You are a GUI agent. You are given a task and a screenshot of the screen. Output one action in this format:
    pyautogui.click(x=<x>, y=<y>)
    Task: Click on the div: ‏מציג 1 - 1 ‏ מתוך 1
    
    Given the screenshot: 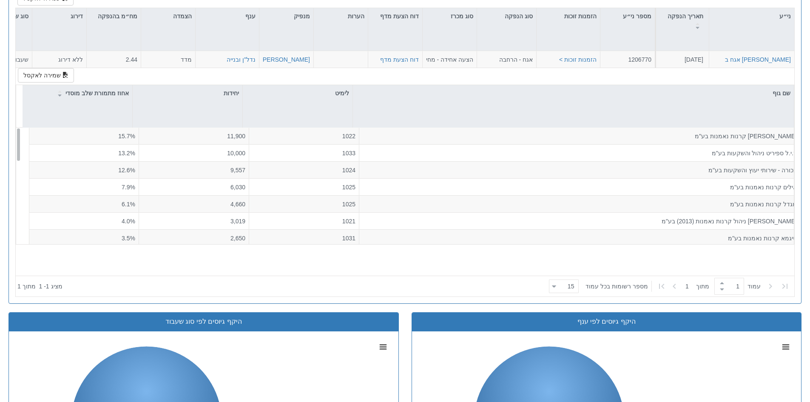 What is the action you would take?
    pyautogui.click(x=40, y=286)
    